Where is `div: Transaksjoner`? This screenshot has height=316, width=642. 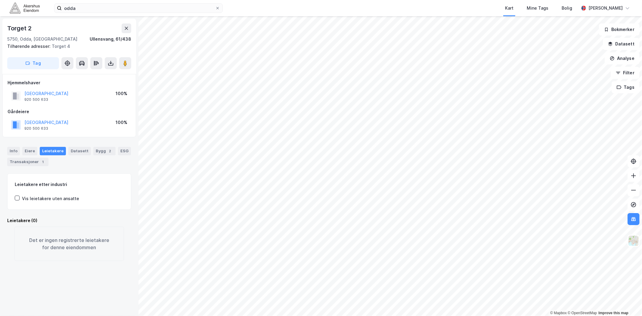 div: Transaksjoner is located at coordinates (28, 162).